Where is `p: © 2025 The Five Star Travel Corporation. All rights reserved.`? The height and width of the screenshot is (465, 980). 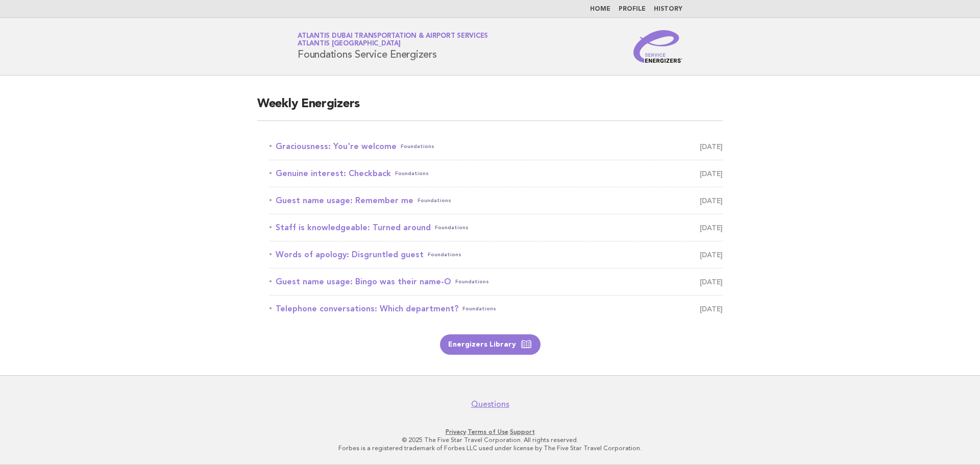
p: © 2025 The Five Star Travel Corporation. All rights reserved. is located at coordinates (490, 440).